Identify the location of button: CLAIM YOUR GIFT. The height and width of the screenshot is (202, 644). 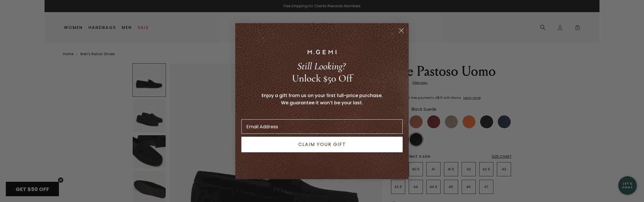
(322, 145).